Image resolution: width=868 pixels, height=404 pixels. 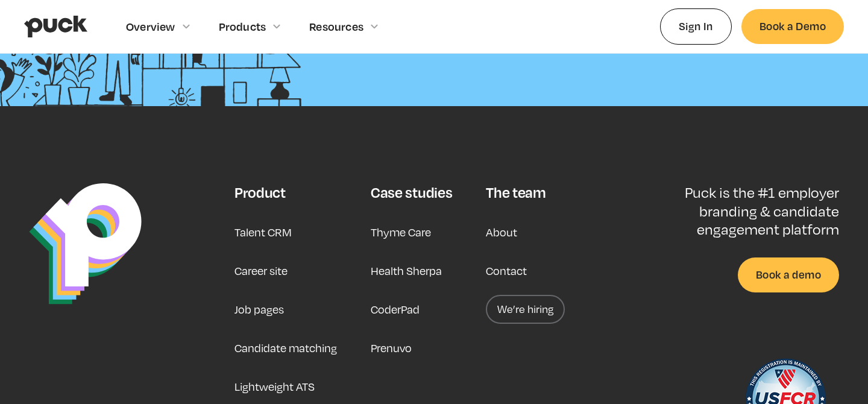 What do you see at coordinates (261, 271) in the screenshot?
I see `a: Career site` at bounding box center [261, 271].